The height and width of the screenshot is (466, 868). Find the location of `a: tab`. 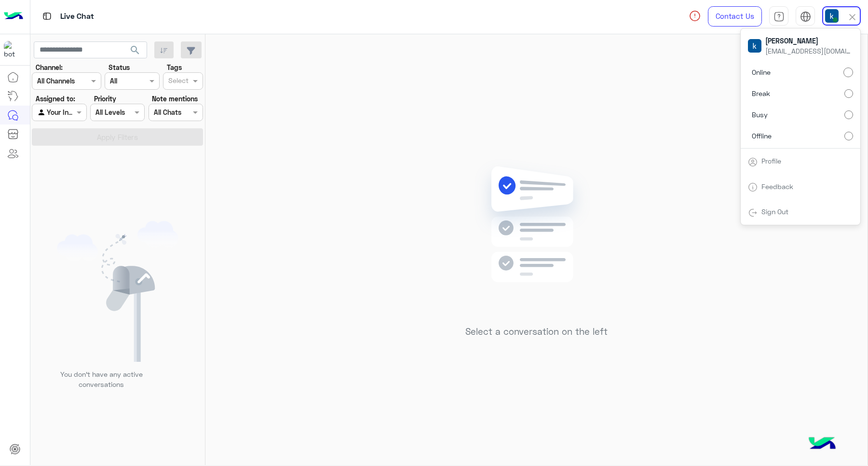

a: tab is located at coordinates (779, 16).